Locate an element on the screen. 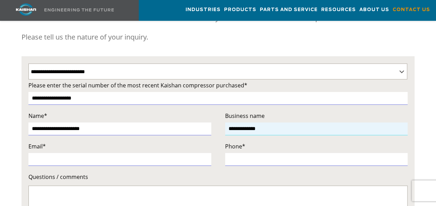 This screenshot has width=436, height=206. span: About Us is located at coordinates (374, 10).